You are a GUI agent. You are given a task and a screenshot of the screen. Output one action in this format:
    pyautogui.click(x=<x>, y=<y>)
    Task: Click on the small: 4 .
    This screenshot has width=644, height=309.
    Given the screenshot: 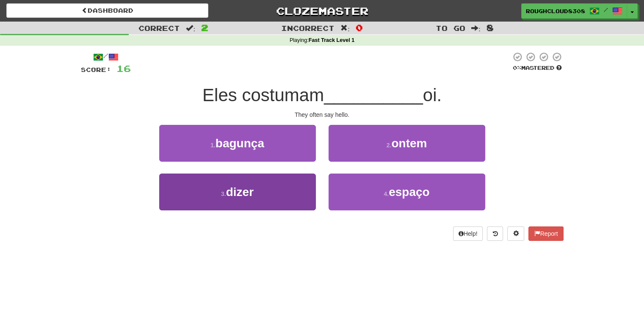 What is the action you would take?
    pyautogui.click(x=386, y=194)
    